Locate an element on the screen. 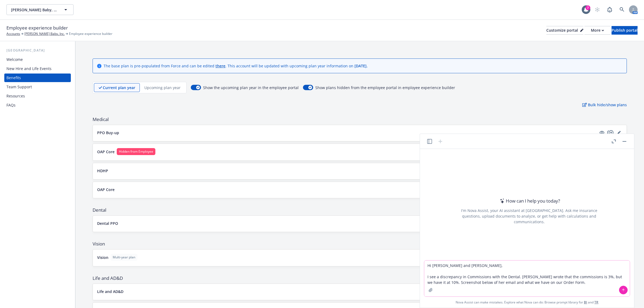 Image resolution: width=644 pixels, height=308 pixels. span: Nova Assist can make mistakes. Explore what Nova can do: Browse prompt library for and is located at coordinates (527, 302).